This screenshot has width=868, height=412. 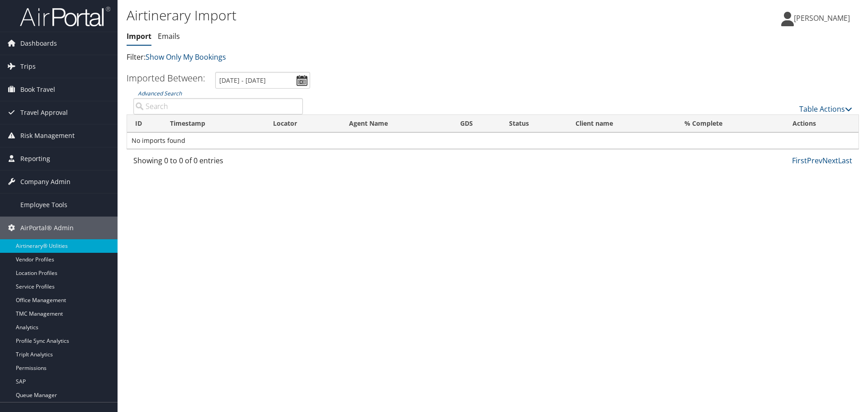 What do you see at coordinates (35, 158) in the screenshot?
I see `span: Reporting` at bounding box center [35, 158].